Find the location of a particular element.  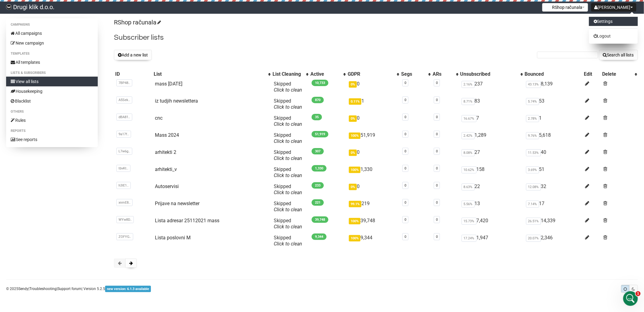

span: 2.16% is located at coordinates (467, 85).